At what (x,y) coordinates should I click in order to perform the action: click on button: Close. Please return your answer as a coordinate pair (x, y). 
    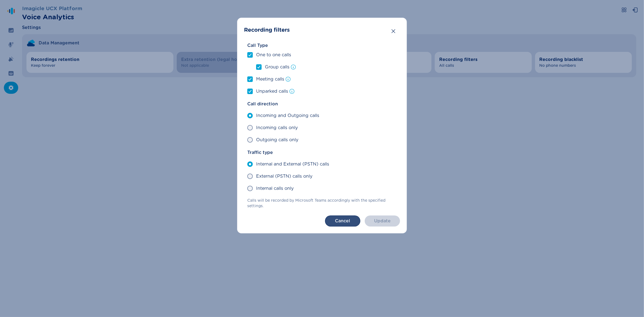
    Looking at the image, I should click on (393, 31).